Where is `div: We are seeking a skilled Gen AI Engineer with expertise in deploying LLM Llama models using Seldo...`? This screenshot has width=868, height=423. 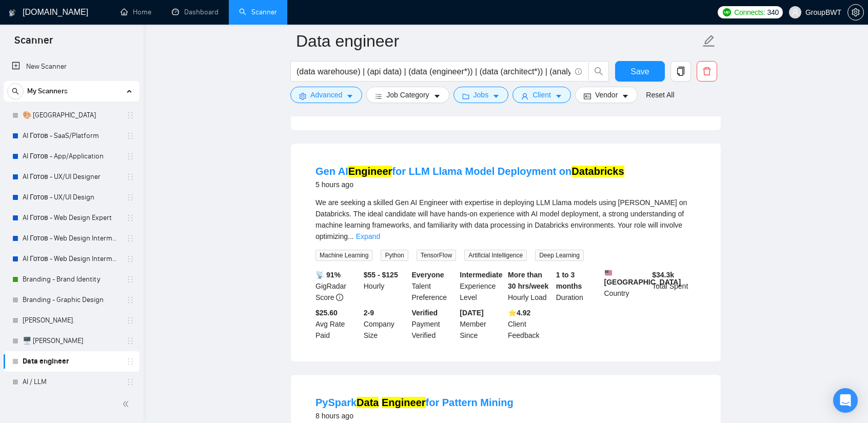
div: We are seeking a skilled Gen AI Engineer with expertise in deploying LLM Llama models using Seldo... is located at coordinates (506, 220).